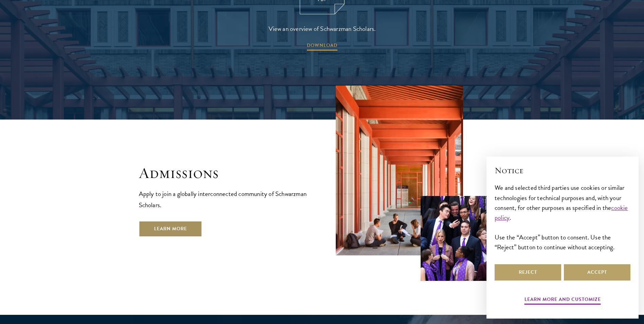  I want to click on span: View an overview of Schwarzman Scholars., so click(322, 28).